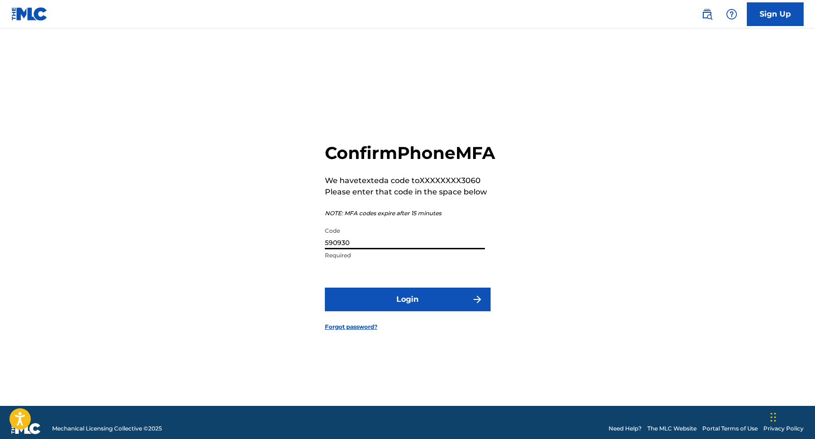 The width and height of the screenshot is (815, 439). What do you see at coordinates (775, 14) in the screenshot?
I see `a: Sign Up` at bounding box center [775, 14].